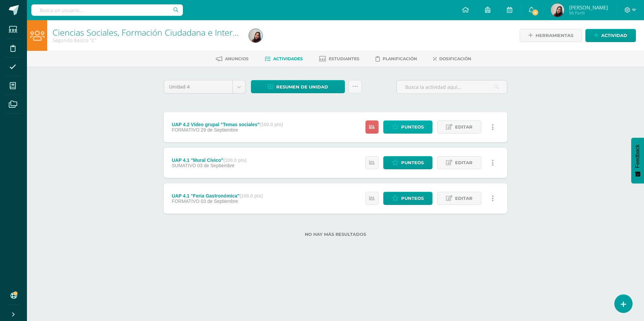 This screenshot has height=321, width=644. Describe the element at coordinates (452, 59) in the screenshot. I see `a: Dosificación` at that location.